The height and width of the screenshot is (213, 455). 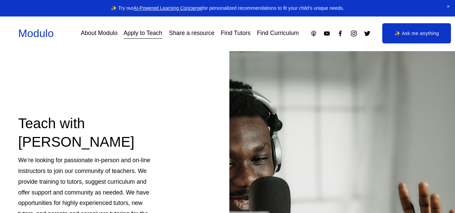 What do you see at coordinates (168, 8) in the screenshot?
I see `a: AI-Powered Learning Concierge` at bounding box center [168, 8].